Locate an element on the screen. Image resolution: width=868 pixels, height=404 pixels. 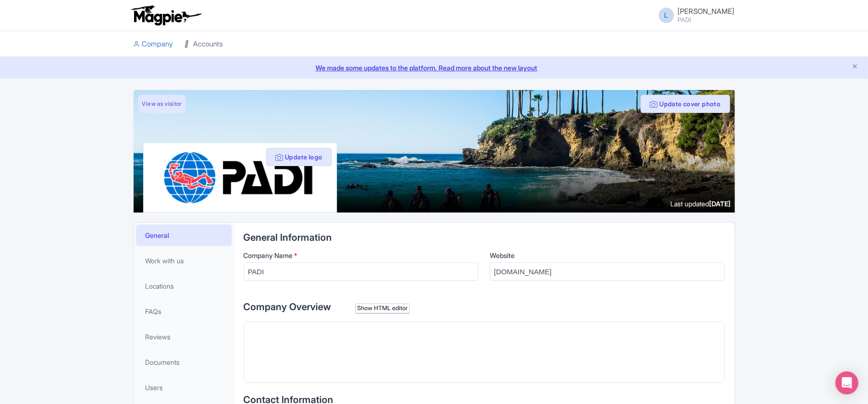
a: Reviews is located at coordinates (184, 337).